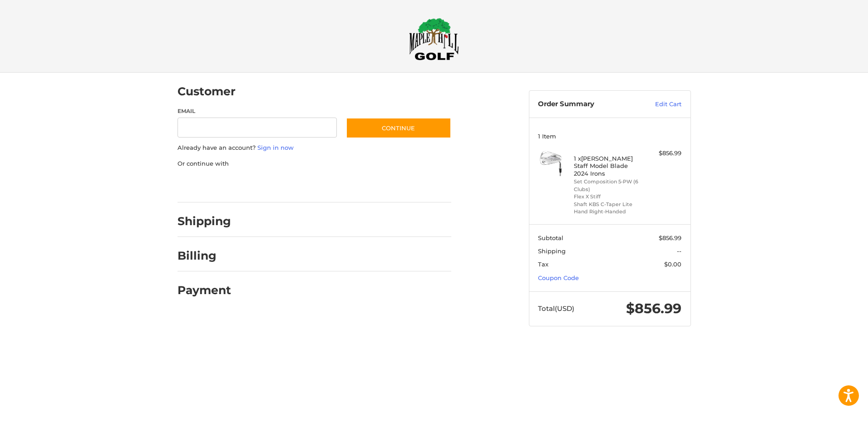  Describe the element at coordinates (673, 264) in the screenshot. I see `span: $0.00` at that location.